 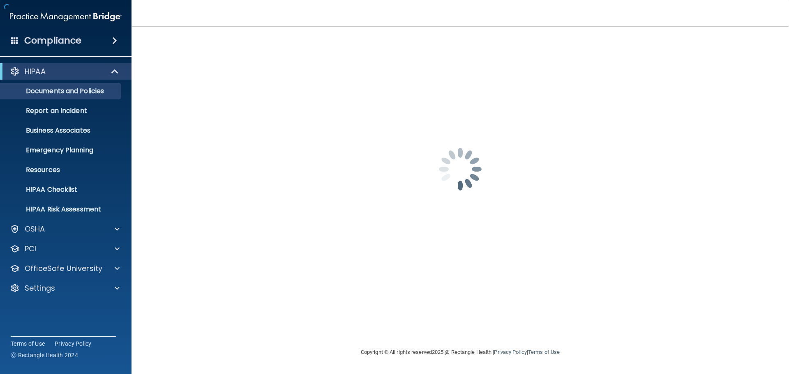 I want to click on p: OfficeSafe University, so click(x=63, y=269).